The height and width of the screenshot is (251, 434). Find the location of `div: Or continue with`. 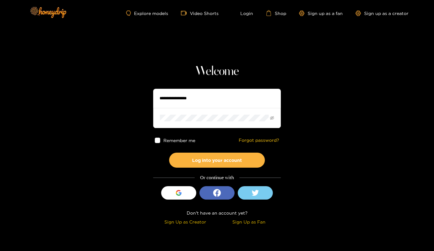

div: Or continue with is located at coordinates (217, 178).